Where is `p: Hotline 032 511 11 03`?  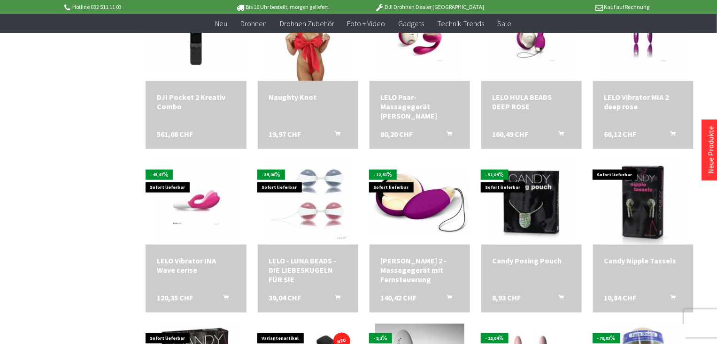
p: Hotline 032 511 11 03 is located at coordinates (136, 7).